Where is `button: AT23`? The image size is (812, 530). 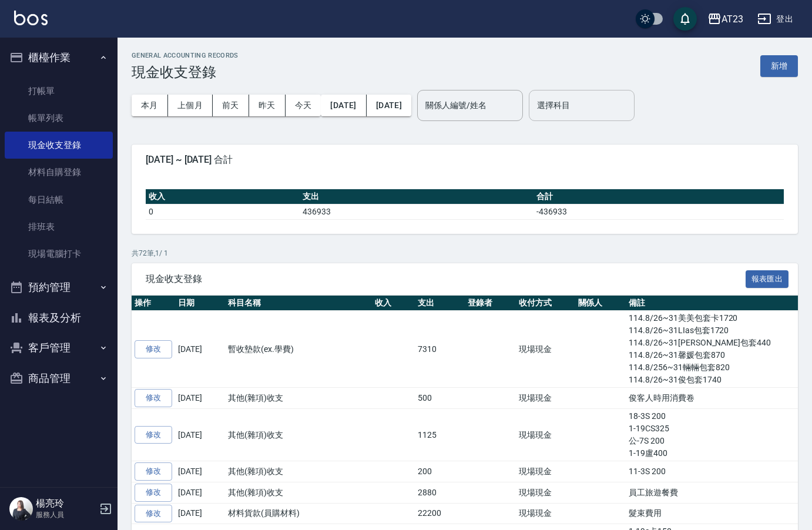
button: AT23 is located at coordinates (725, 19).